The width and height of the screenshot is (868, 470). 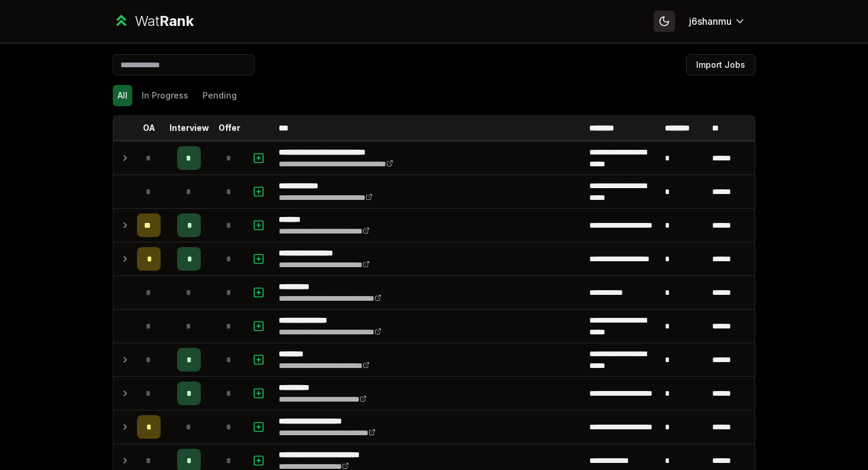 What do you see at coordinates (189, 128) in the screenshot?
I see `p: Interview` at bounding box center [189, 128].